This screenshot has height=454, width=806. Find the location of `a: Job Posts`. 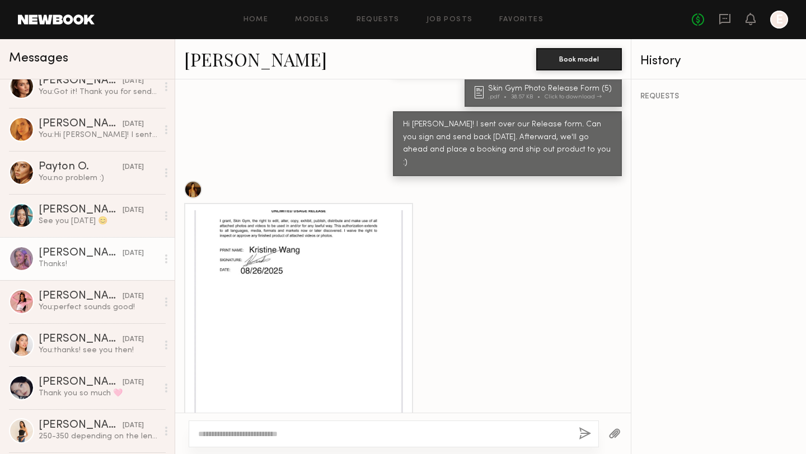

a: Job Posts is located at coordinates (449, 20).